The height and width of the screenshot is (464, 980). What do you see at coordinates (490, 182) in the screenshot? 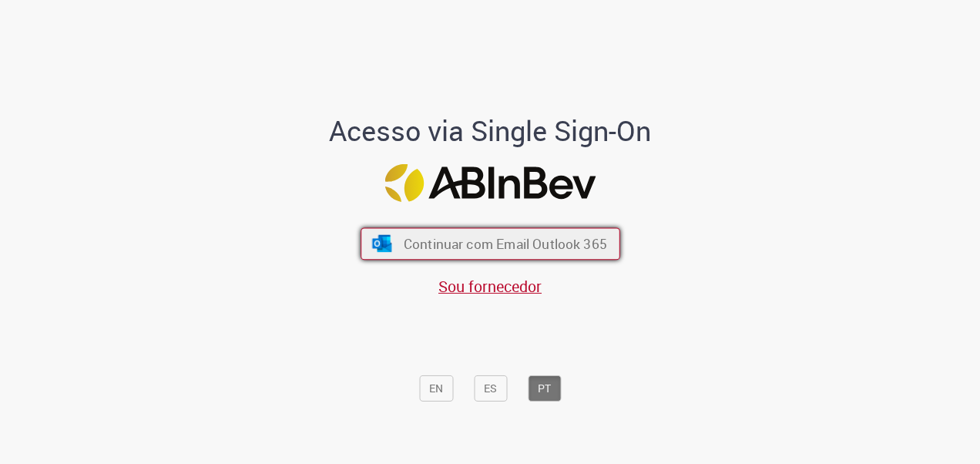
I see `img: Logo ABInBev` at bounding box center [490, 182].